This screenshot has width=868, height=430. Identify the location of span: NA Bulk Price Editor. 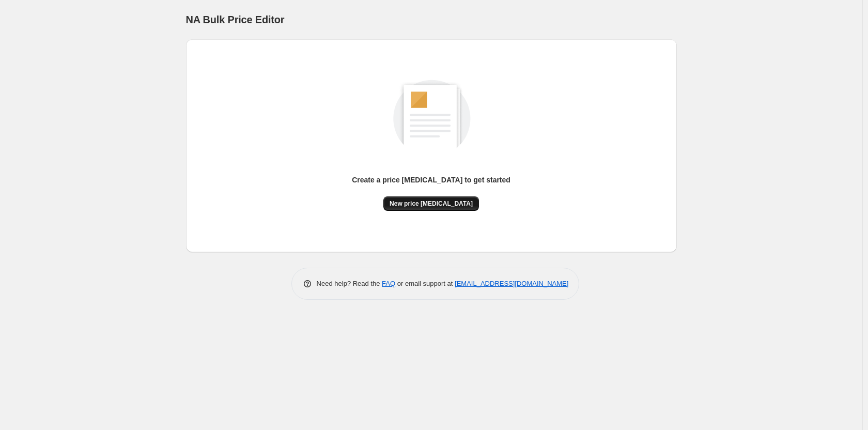
(235, 20).